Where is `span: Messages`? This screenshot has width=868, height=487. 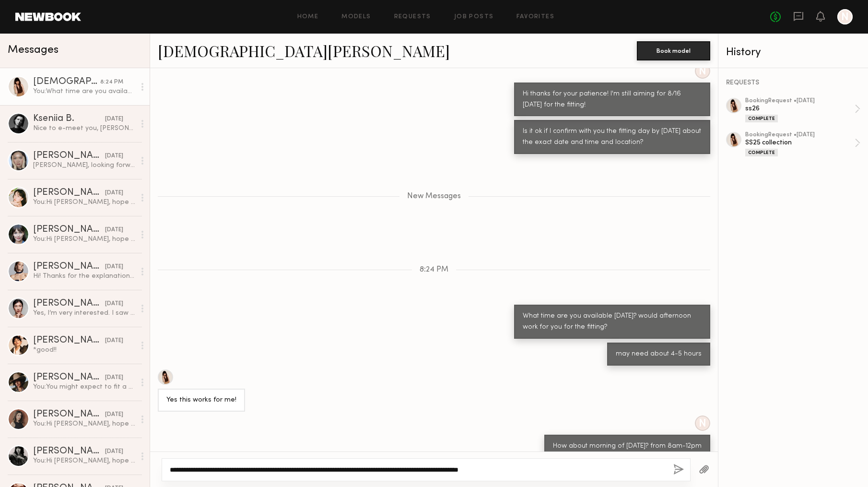 span: Messages is located at coordinates (33, 50).